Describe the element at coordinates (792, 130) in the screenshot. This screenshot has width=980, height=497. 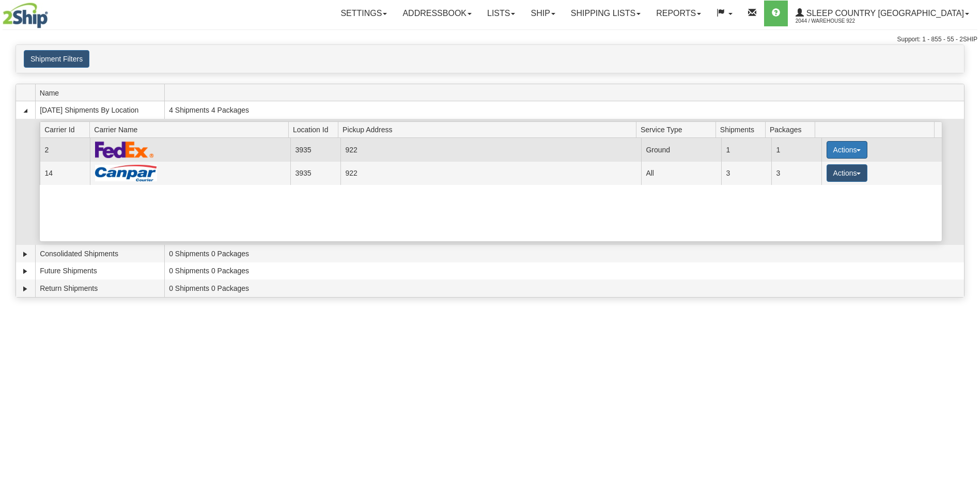
I see `span: Packages` at that location.